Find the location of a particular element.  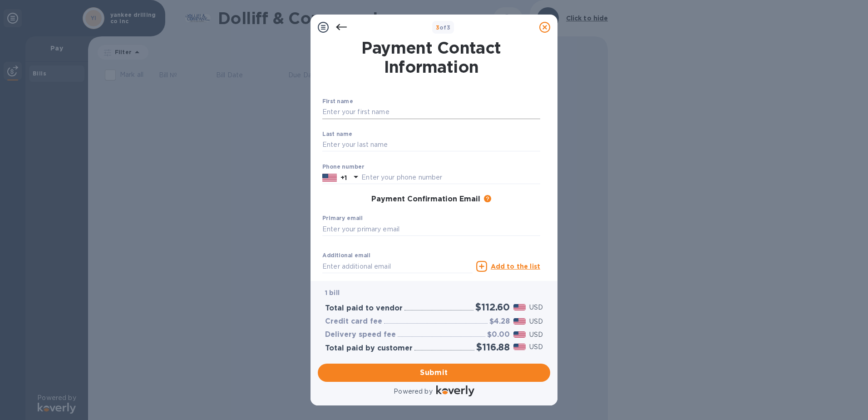

h3: Payment Confirmation Email is located at coordinates (426, 199).